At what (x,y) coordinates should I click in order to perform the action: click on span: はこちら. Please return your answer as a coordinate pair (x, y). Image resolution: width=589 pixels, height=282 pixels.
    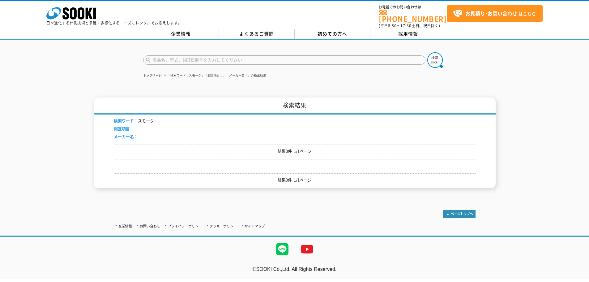
    Looking at the image, I should click on (494, 14).